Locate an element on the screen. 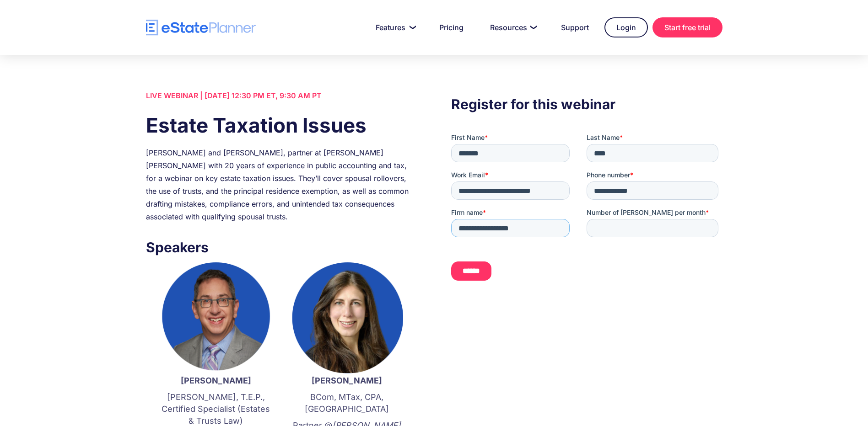 This screenshot has width=868, height=426. span: Last Name is located at coordinates (152, 4).